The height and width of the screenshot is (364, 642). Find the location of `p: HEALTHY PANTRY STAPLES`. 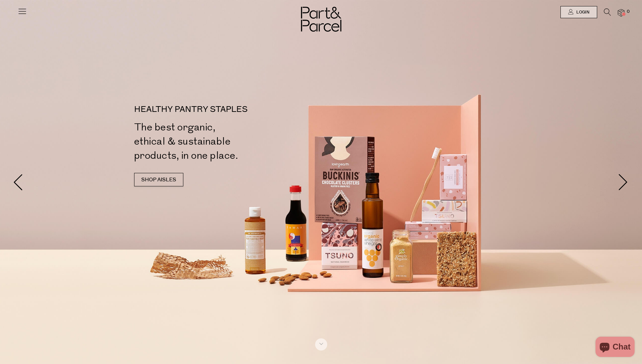

p: HEALTHY PANTRY STAPLES is located at coordinates (229, 110).